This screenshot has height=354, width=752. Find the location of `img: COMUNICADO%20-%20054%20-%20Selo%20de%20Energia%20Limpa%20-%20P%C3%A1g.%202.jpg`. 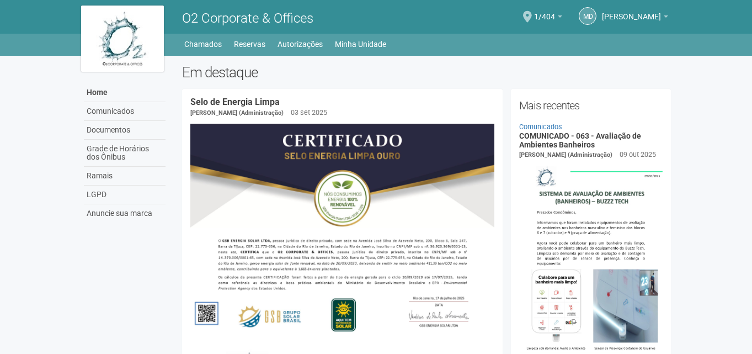

img: COMUNICADO%20-%20054%20-%20Selo%20de%20Energia%20Limpa%20-%20P%C3%A1g.%202.jpg is located at coordinates (342, 231).